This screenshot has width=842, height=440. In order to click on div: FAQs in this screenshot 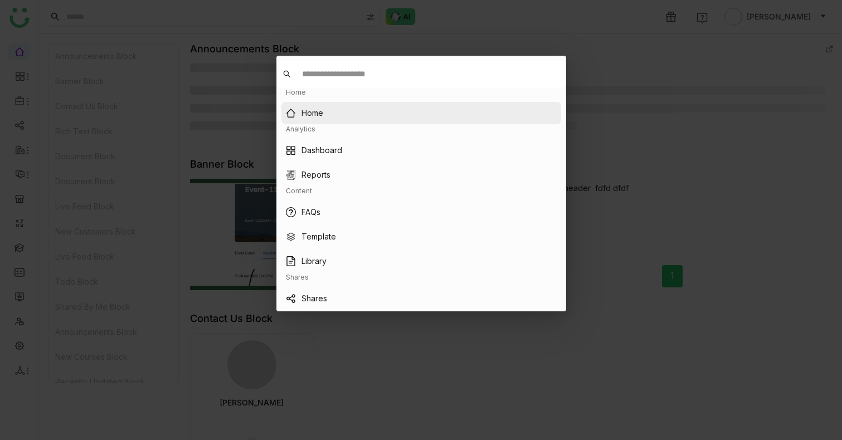, I will do `click(311, 212)`.